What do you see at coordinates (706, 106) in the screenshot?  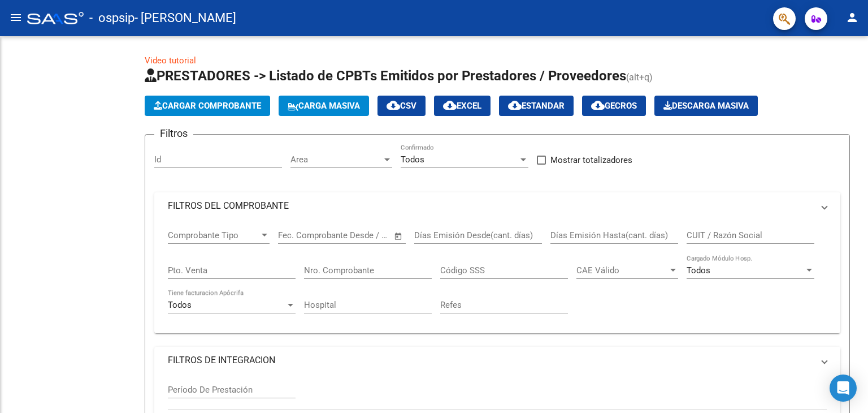 I see `app-download-masive: Descarga masiva de comprobantes (adjuntos)` at bounding box center [706, 106].